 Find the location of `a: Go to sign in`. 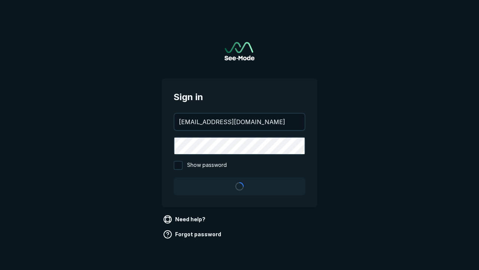

a: Go to sign in is located at coordinates (240, 51).